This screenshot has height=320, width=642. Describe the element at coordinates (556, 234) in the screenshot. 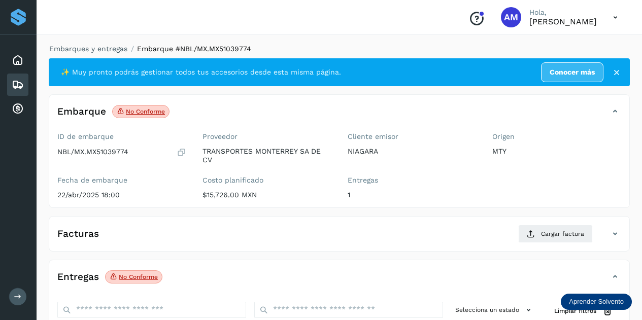

I see `button: Cargar factura` at that location.